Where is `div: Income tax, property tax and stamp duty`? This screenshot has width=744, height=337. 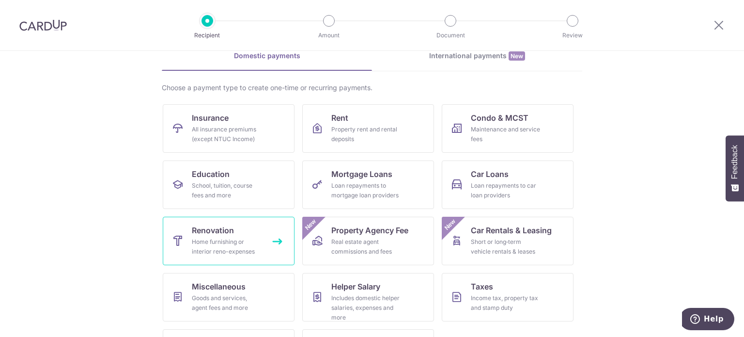
div: Income tax, property tax and stamp duty is located at coordinates (505, 303).